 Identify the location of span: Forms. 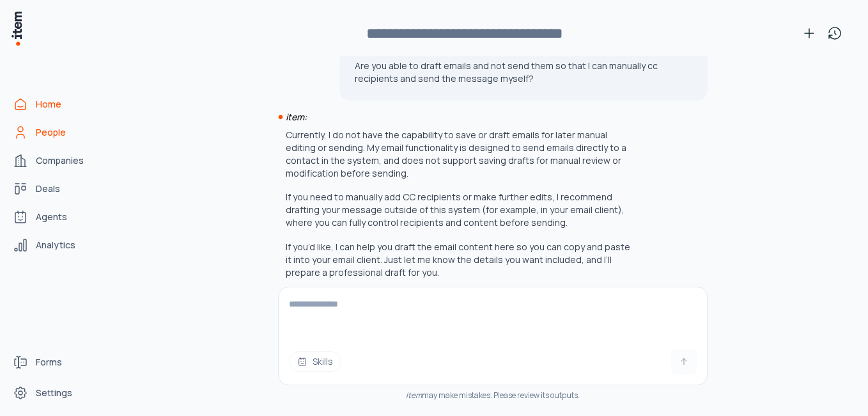
(49, 362).